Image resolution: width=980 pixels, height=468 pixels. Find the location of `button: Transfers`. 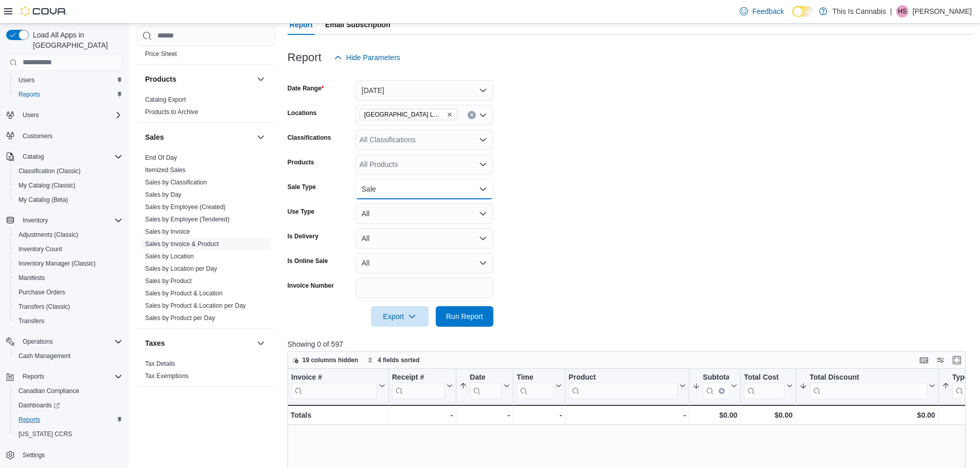

button: Transfers is located at coordinates (69, 321).